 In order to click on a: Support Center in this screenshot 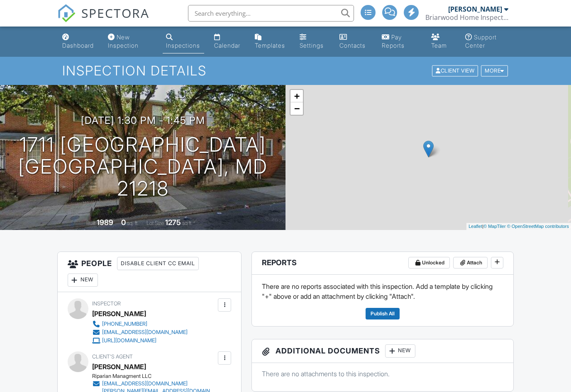, I will do `click(487, 41)`.